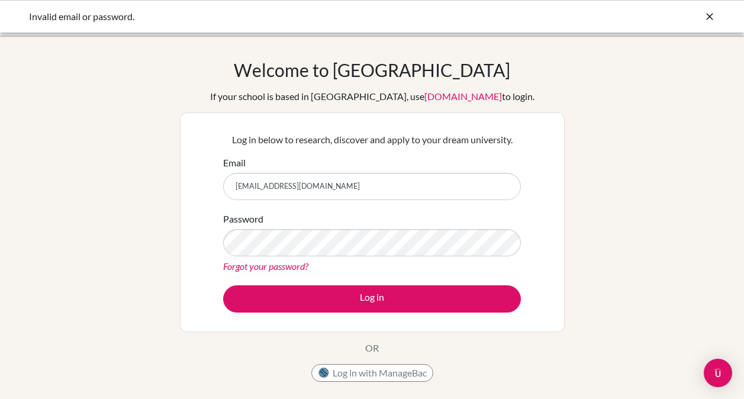  I want to click on label: Password, so click(243, 219).